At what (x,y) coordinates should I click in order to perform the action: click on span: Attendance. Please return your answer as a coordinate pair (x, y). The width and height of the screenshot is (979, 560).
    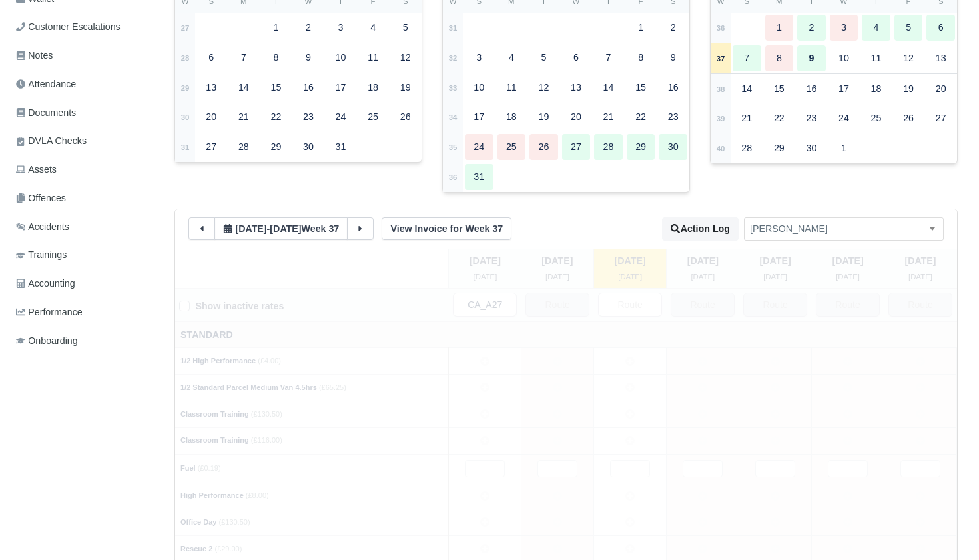
    Looking at the image, I should click on (46, 84).